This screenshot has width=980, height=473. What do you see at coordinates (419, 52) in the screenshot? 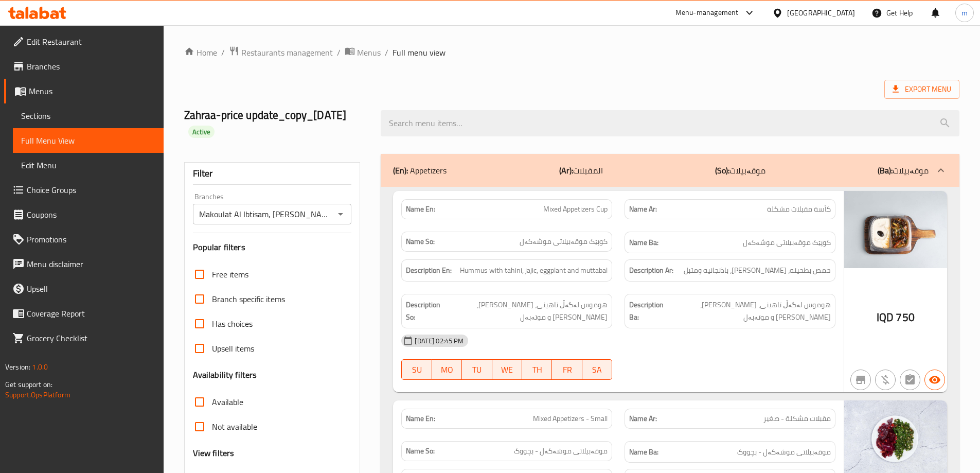
I see `span: Full menu view` at bounding box center [419, 52].